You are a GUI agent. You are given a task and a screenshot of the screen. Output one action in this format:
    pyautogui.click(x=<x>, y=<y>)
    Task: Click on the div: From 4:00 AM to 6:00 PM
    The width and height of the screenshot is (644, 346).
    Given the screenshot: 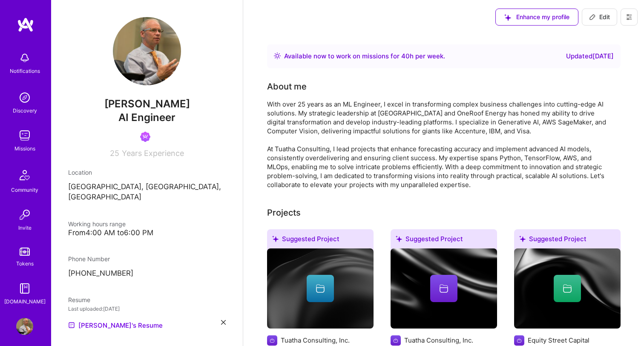 What is the action you would take?
    pyautogui.click(x=147, y=233)
    